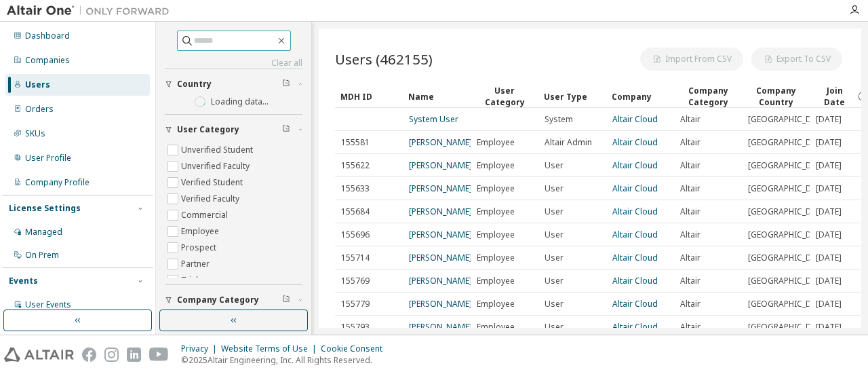 Image resolution: width=868 pixels, height=374 pixels. Describe the element at coordinates (194, 85) in the screenshot. I see `span: Country` at that location.